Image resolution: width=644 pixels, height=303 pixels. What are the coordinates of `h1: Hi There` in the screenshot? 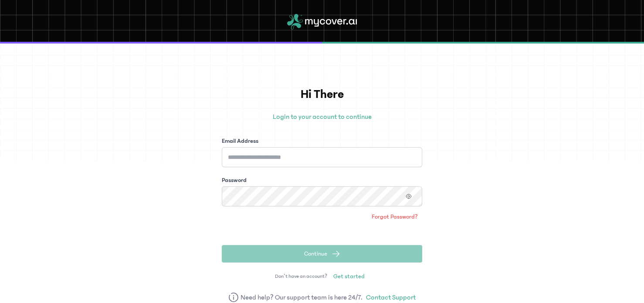 It's located at (322, 95).